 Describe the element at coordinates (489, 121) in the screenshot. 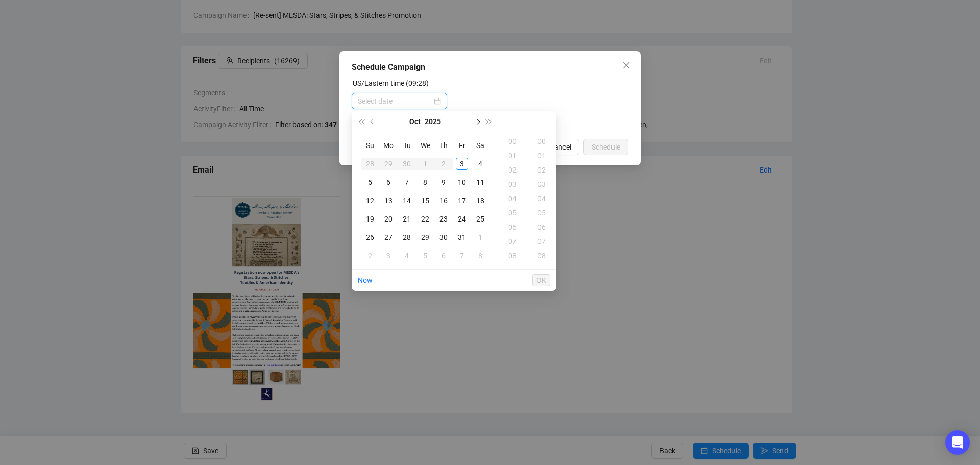

I see `button: Next year (Control + right)` at that location.